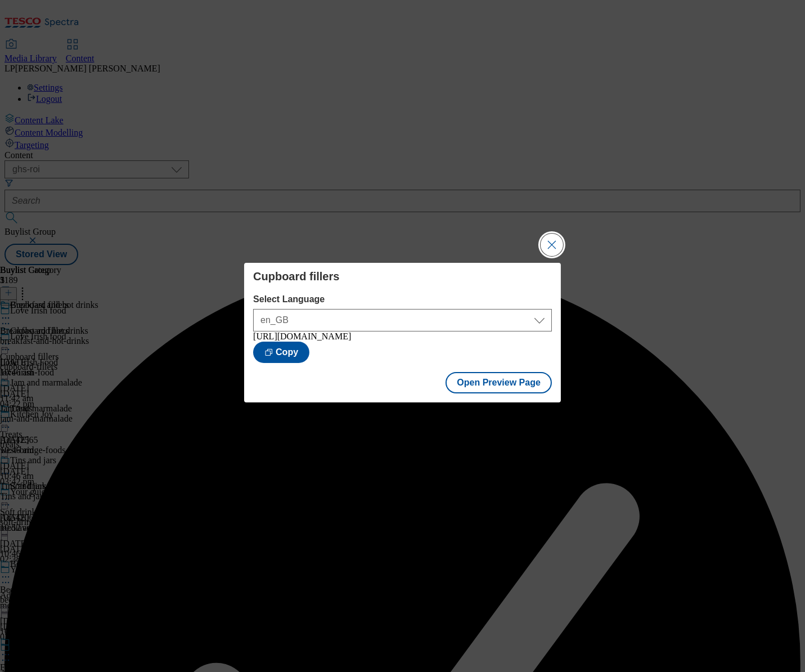 This screenshot has height=672, width=805. I want to click on button: Open Preview Page, so click(498, 382).